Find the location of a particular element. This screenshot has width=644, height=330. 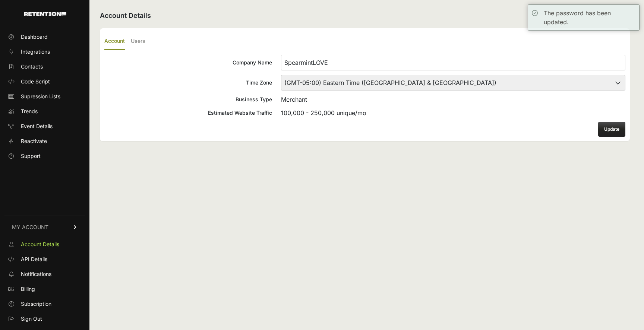

img: Retention.com is located at coordinates (45, 14).